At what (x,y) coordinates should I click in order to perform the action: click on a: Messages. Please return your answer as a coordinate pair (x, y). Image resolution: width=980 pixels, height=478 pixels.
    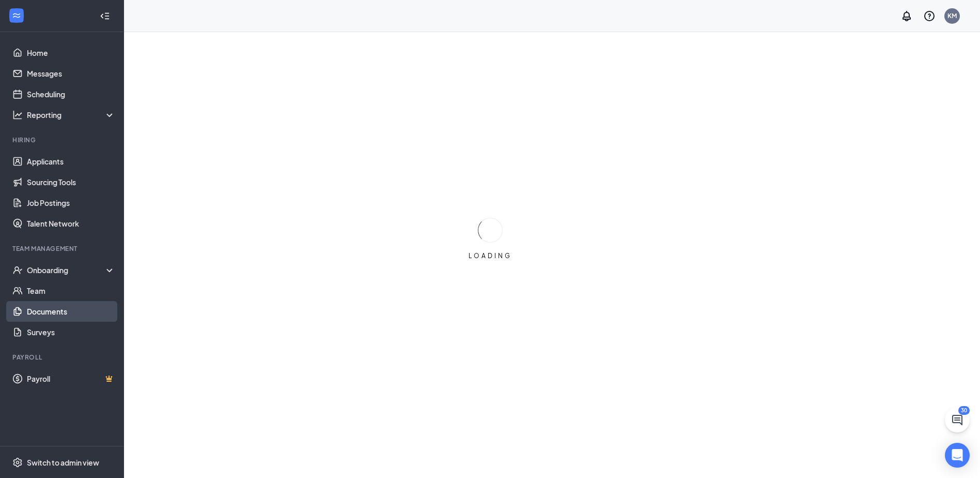
    Looking at the image, I should click on (71, 74).